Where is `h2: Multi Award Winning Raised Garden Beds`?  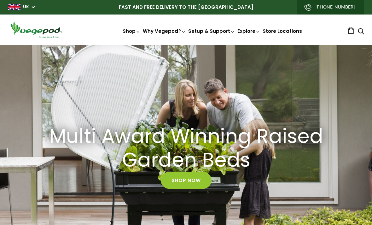 h2: Multi Award Winning Raised Garden Beds is located at coordinates (186, 148).